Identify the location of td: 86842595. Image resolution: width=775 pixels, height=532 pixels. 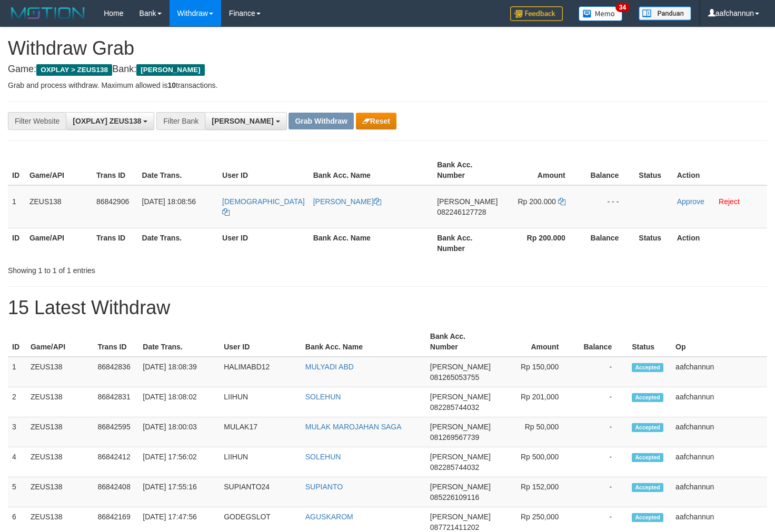
(115, 433).